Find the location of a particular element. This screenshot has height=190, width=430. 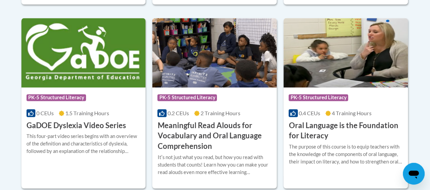

div: This four-part video series begins with an overview of the definition and characteristics of dysl... is located at coordinates (84, 144).